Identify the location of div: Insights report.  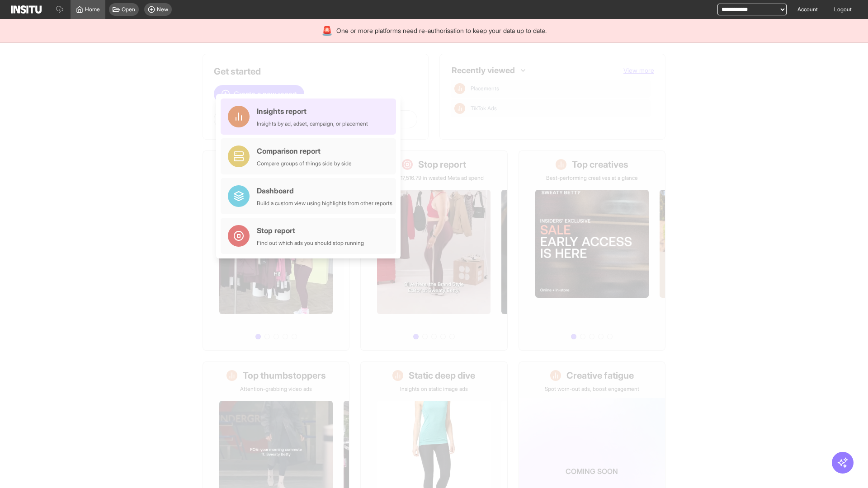
(312, 111).